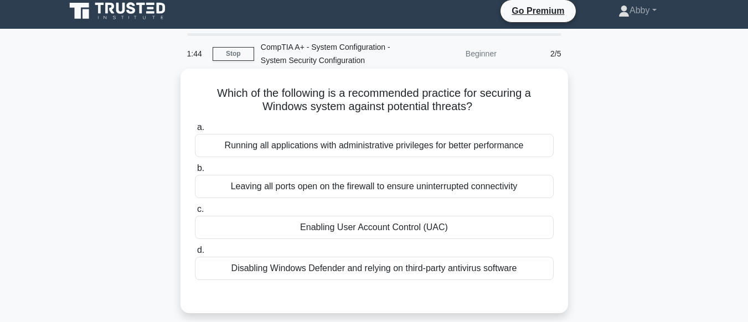 The width and height of the screenshot is (748, 322). Describe the element at coordinates (536, 54) in the screenshot. I see `div: 2/5` at that location.